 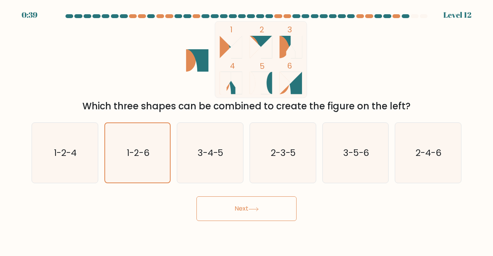 What do you see at coordinates (262, 30) in the screenshot?
I see `tspan: 2` at bounding box center [262, 30].